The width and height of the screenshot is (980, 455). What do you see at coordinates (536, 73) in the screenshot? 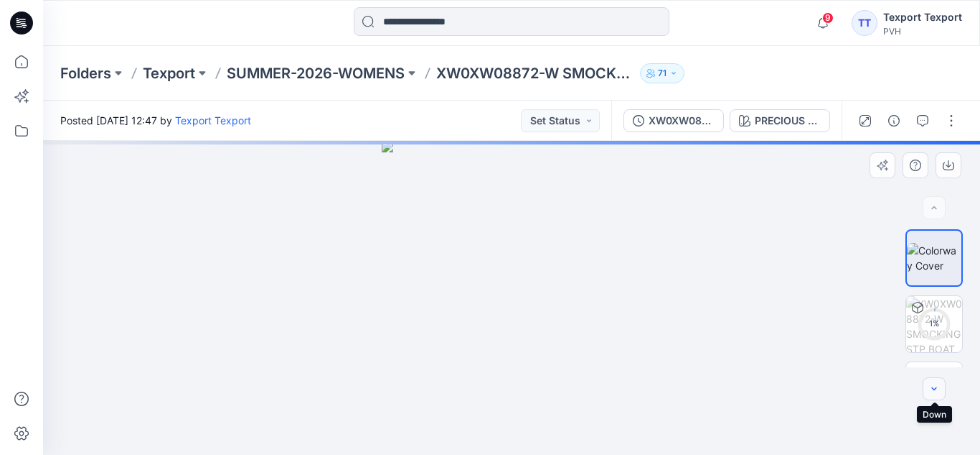
I see `p: XW0XW08872-W SMOCKING STP BOAT NK SS TOP-V01` at bounding box center [536, 73].